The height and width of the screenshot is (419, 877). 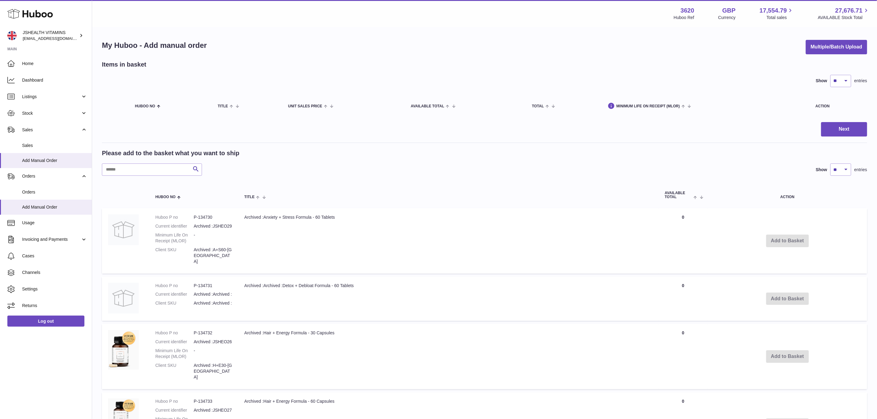 I want to click on button: Next, so click(x=844, y=129).